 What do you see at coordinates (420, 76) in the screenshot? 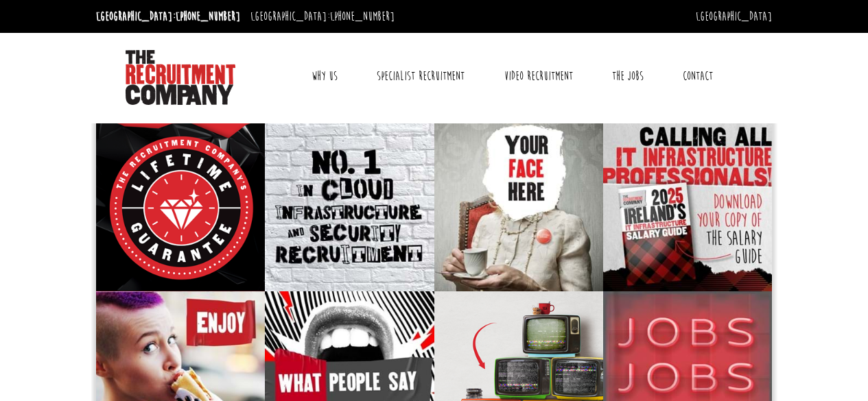
I see `a: Specialist Recruitment` at bounding box center [420, 76].